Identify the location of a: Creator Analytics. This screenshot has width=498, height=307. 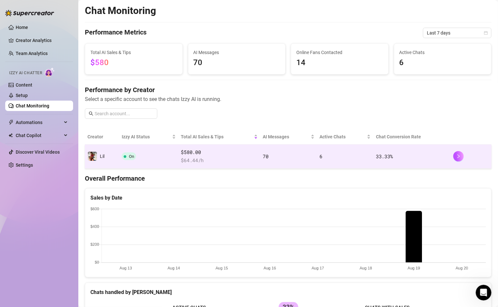
(42, 40).